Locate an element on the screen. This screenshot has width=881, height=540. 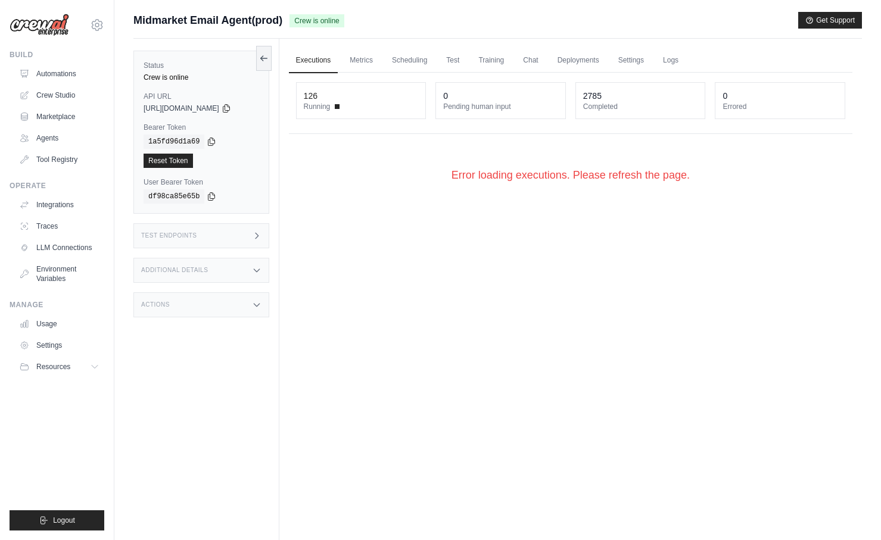
a: Logs is located at coordinates (670, 61).